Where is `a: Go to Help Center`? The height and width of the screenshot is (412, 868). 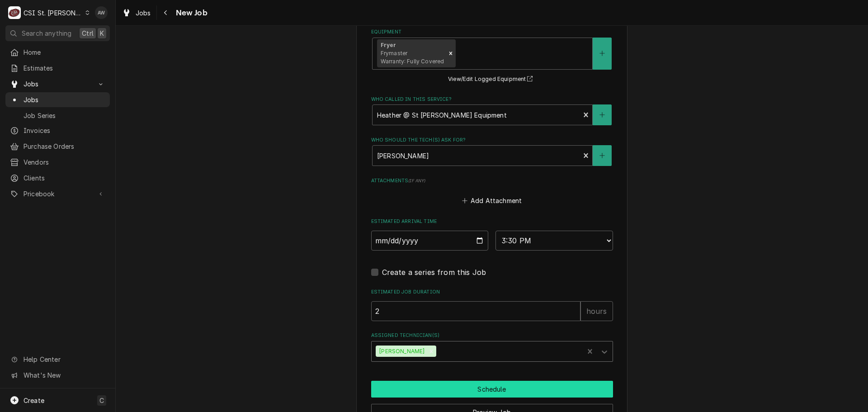
a: Go to Help Center is located at coordinates (58, 359).